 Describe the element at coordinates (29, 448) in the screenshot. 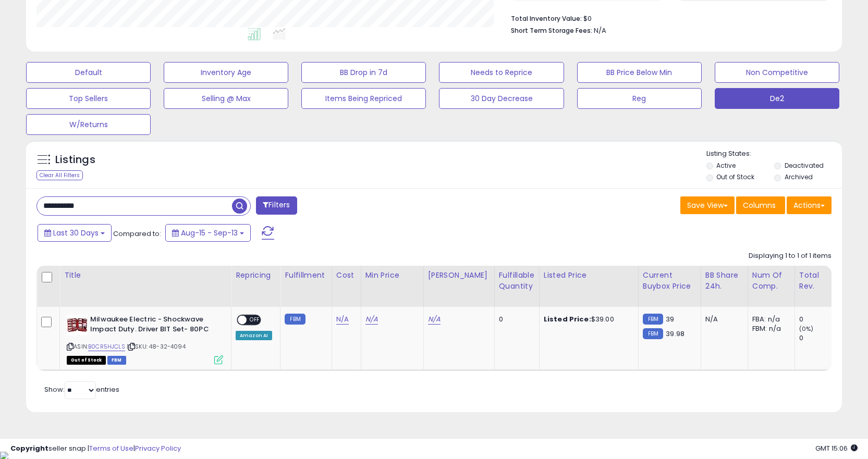

I see `strong: Copyright` at that location.